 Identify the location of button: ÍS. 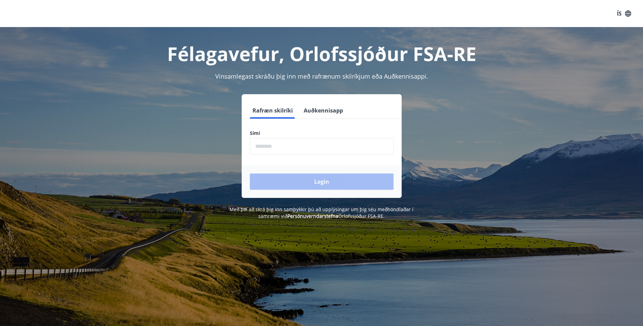
(624, 14).